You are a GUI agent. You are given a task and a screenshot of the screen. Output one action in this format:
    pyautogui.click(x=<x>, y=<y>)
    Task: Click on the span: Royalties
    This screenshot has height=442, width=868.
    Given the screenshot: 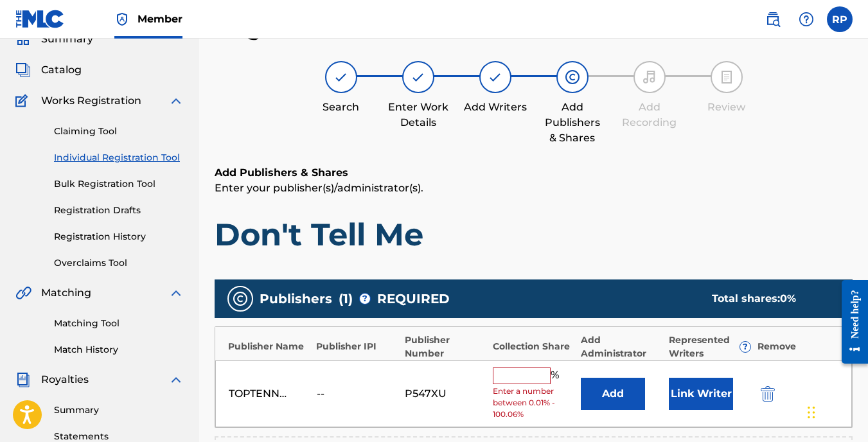 What is the action you would take?
    pyautogui.click(x=65, y=379)
    